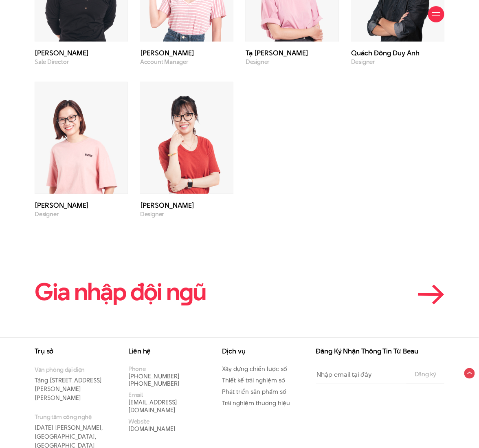 The width and height of the screenshot is (479, 448). What do you see at coordinates (254, 369) in the screenshot?
I see `a: Xây dựng chiến lược số` at bounding box center [254, 369].